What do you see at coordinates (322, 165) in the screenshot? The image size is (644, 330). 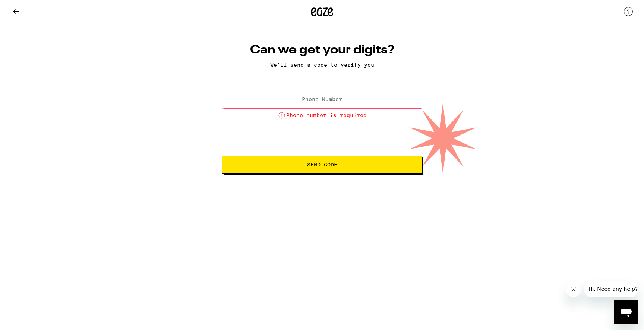 I see `span: Send Code` at bounding box center [322, 165].